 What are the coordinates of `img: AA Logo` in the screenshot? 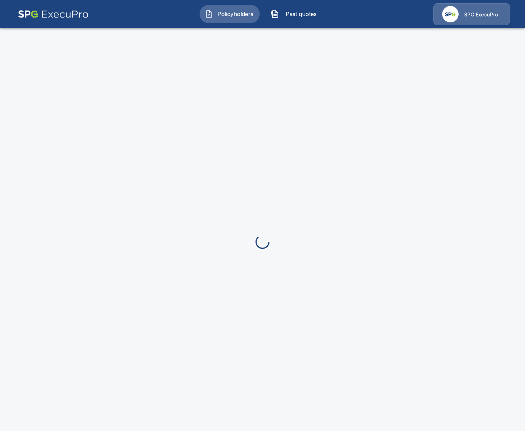 It's located at (53, 14).